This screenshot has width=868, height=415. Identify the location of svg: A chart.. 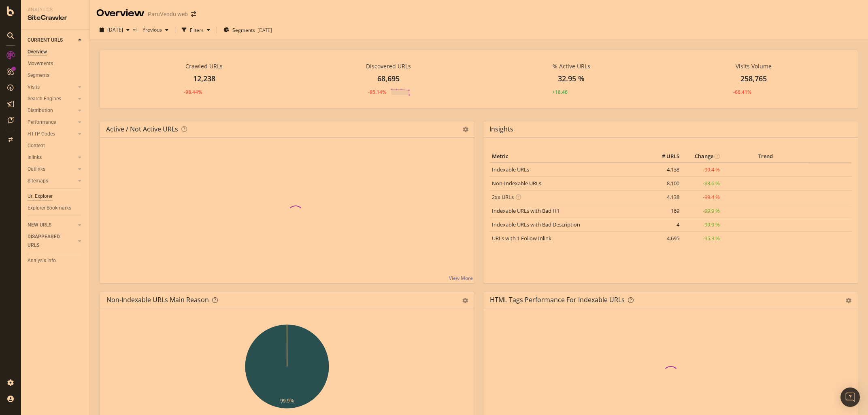
(287, 368).